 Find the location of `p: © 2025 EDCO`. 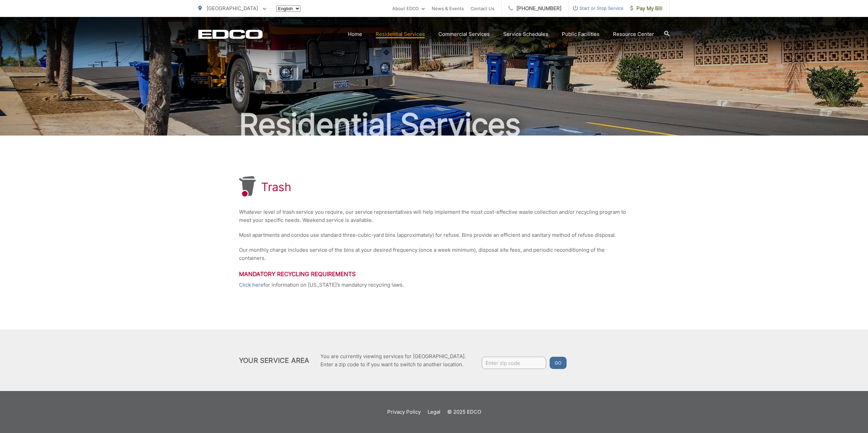

p: © 2025 EDCO is located at coordinates (464, 412).